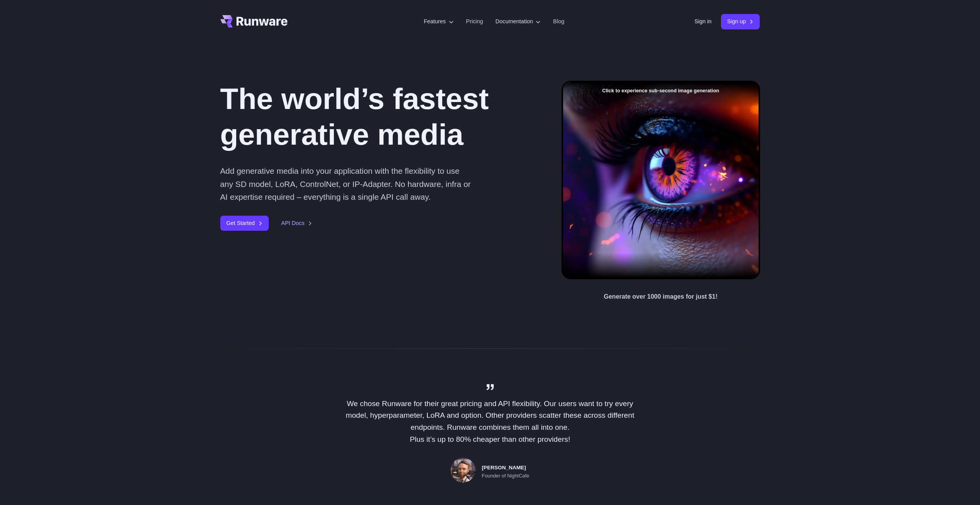 Image resolution: width=980 pixels, height=505 pixels. Describe the element at coordinates (346, 184) in the screenshot. I see `p: Add generative media into your application with the flexibility to use any SD model, LoRA, Contro...` at that location.